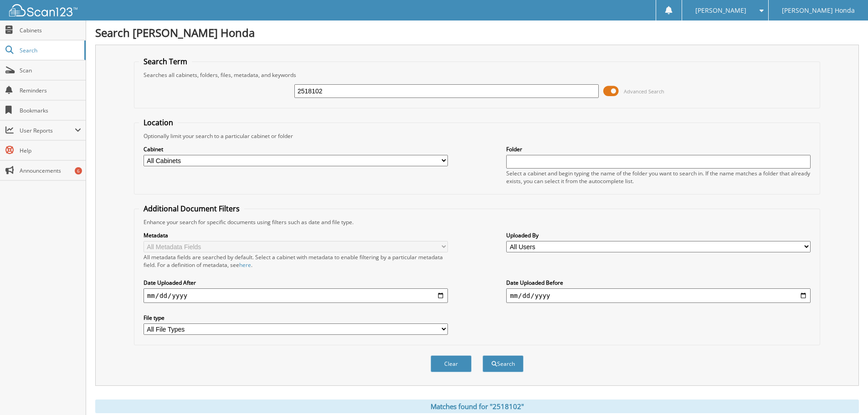 This screenshot has height=415, width=868. Describe the element at coordinates (43, 10) in the screenshot. I see `img: scan123-logo-white.svg` at that location.